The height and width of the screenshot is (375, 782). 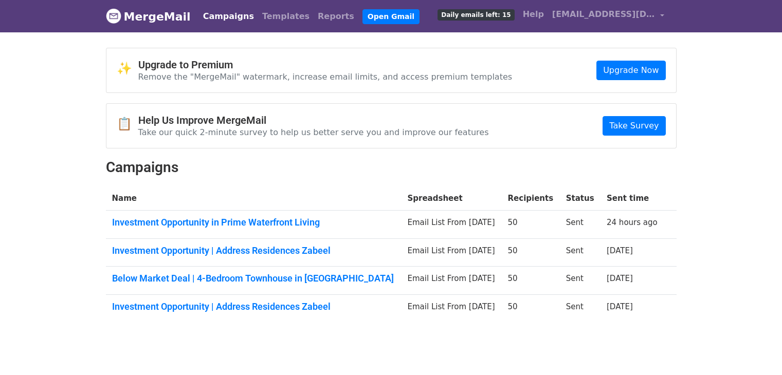 What do you see at coordinates (326, 77) in the screenshot?
I see `p: Remove the "MergeMail" watermark, increase email limits, and access premium templates` at bounding box center [326, 77].